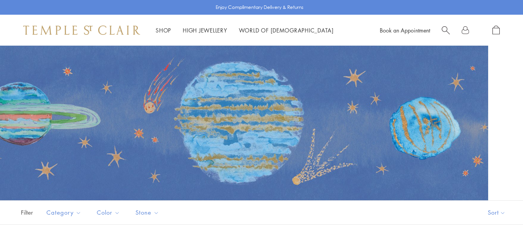 This screenshot has height=239, width=523. What do you see at coordinates (446, 30) in the screenshot?
I see `a: Search` at bounding box center [446, 30].